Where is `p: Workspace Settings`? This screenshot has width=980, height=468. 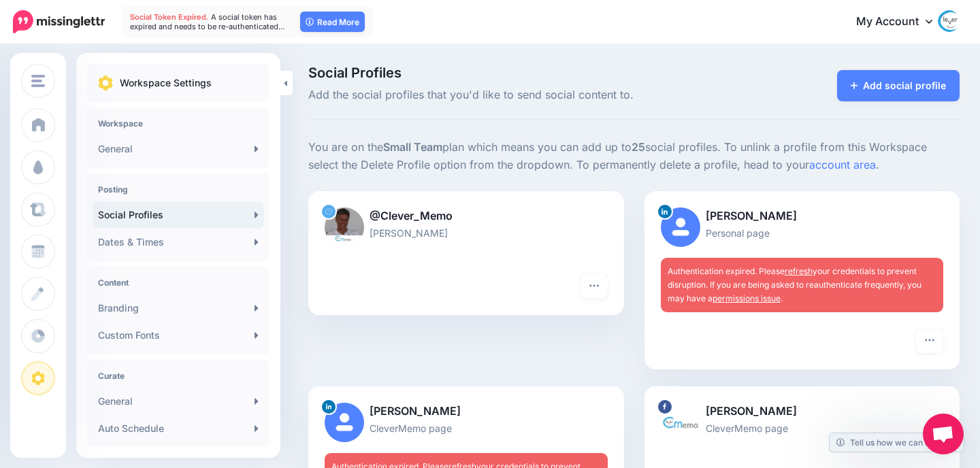 p: Workspace Settings is located at coordinates (166, 83).